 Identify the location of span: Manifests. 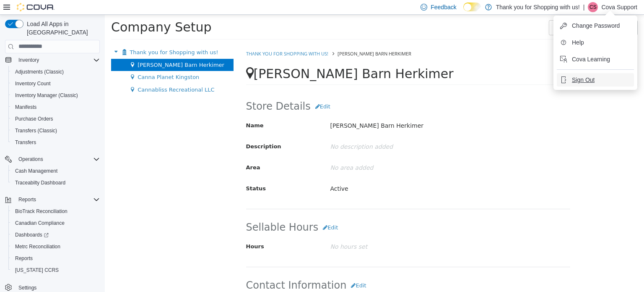
(56, 107).